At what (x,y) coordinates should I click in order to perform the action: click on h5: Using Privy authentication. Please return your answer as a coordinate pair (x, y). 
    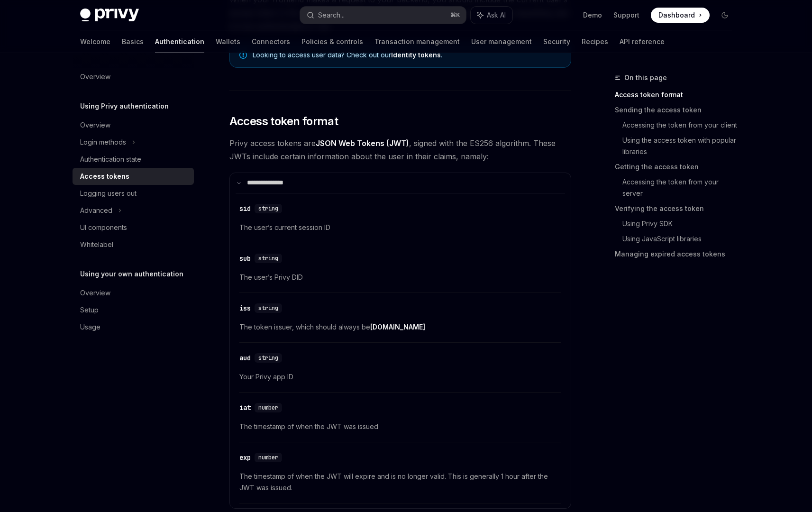
    Looking at the image, I should click on (124, 106).